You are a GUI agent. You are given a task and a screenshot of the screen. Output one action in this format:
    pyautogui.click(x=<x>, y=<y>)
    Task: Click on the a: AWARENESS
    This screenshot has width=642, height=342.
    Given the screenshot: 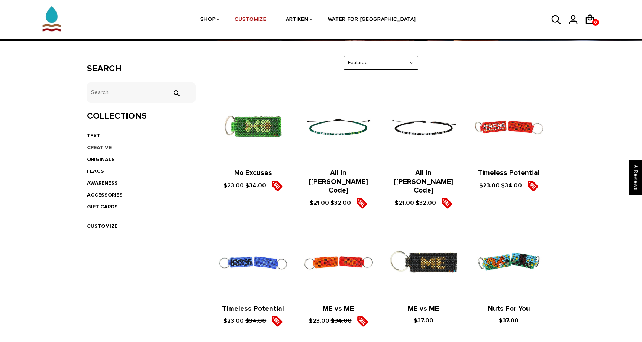 What is the action you would take?
    pyautogui.click(x=102, y=183)
    